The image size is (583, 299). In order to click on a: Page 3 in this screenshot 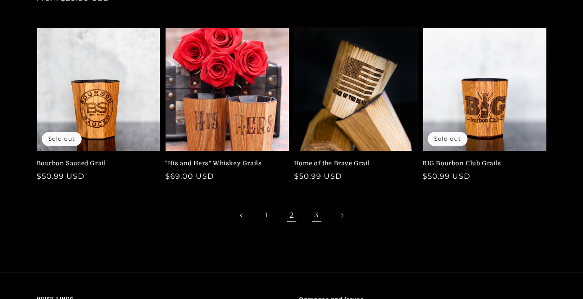, I will do `click(317, 215)`.